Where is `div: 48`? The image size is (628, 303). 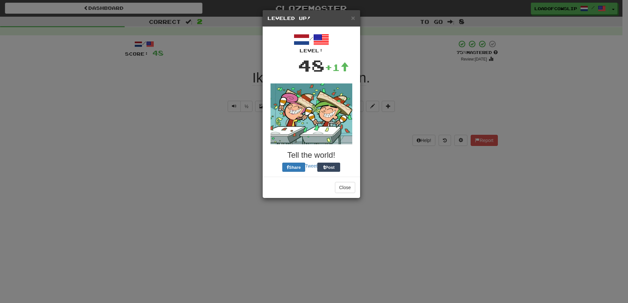 div: 48 is located at coordinates (311, 65).